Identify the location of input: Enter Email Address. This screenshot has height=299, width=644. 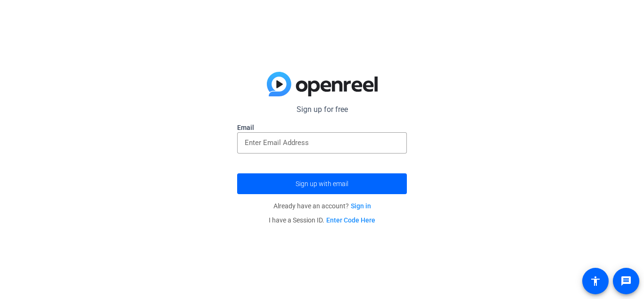
(322, 143).